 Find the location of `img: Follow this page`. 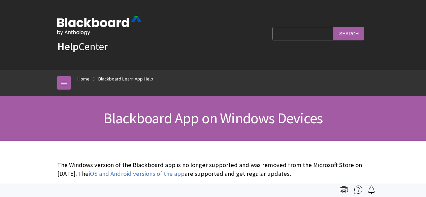

img: Follow this page is located at coordinates (372, 190).